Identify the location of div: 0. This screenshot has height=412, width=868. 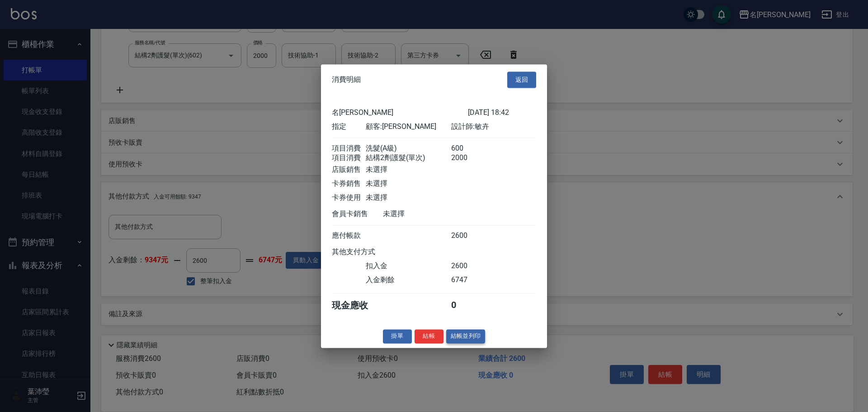
(468, 306).